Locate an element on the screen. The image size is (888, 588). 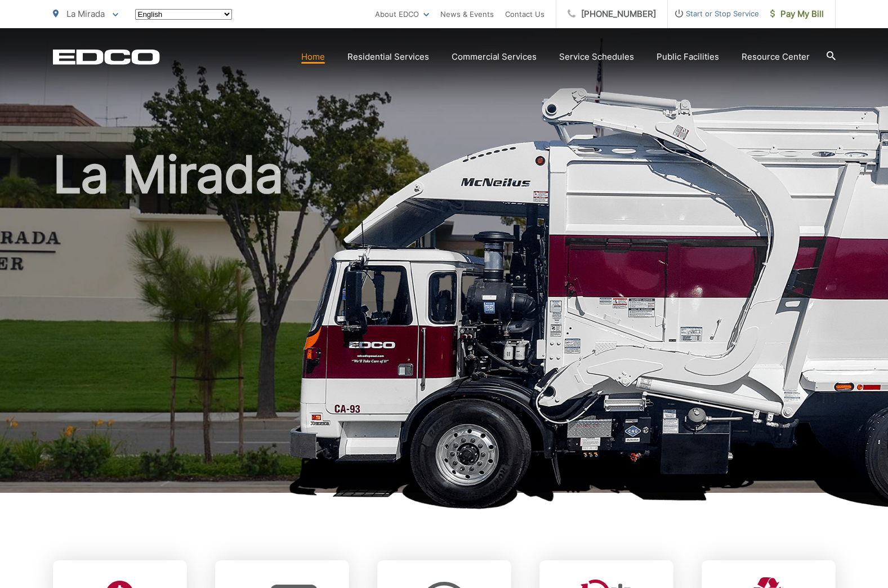
span: La Mirada is located at coordinates (85, 14).